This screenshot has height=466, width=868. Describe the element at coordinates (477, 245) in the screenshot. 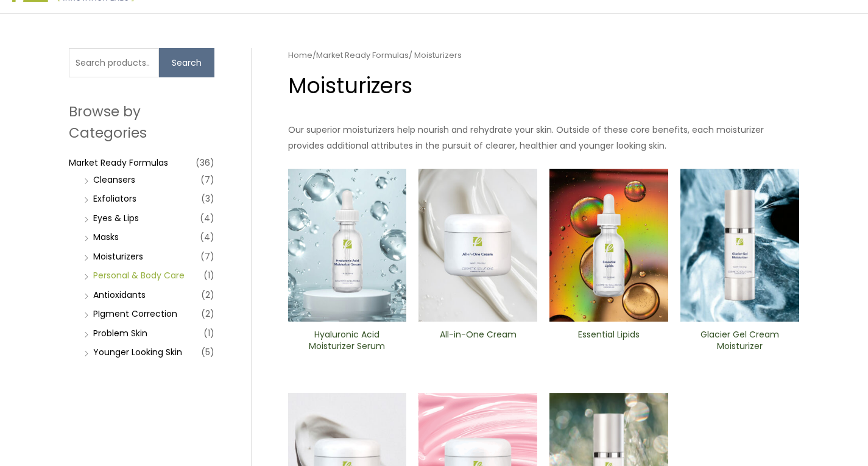

I see `img: All In One Cream` at that location.